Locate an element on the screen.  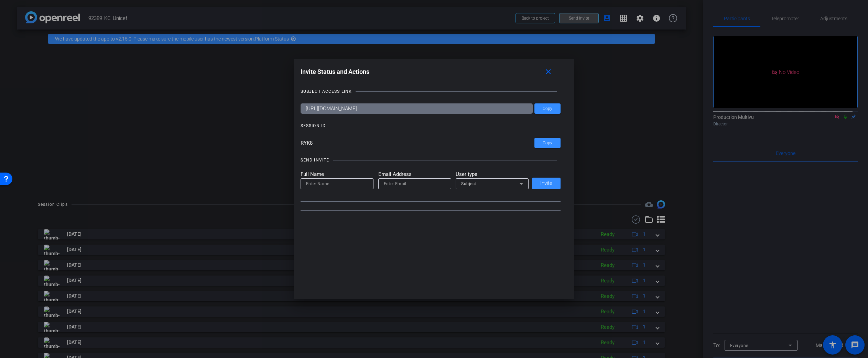
input: Enter Name is located at coordinates (337, 184).